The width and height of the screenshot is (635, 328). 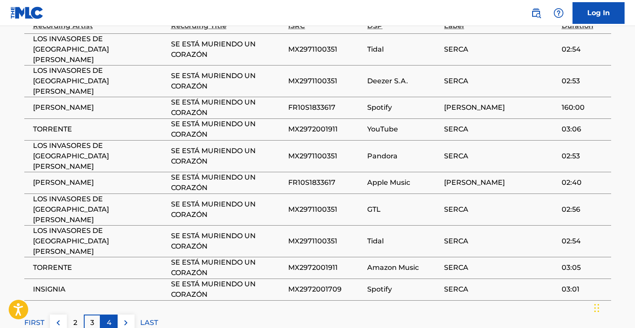 What do you see at coordinates (109, 323) in the screenshot?
I see `p: 4` at bounding box center [109, 323].